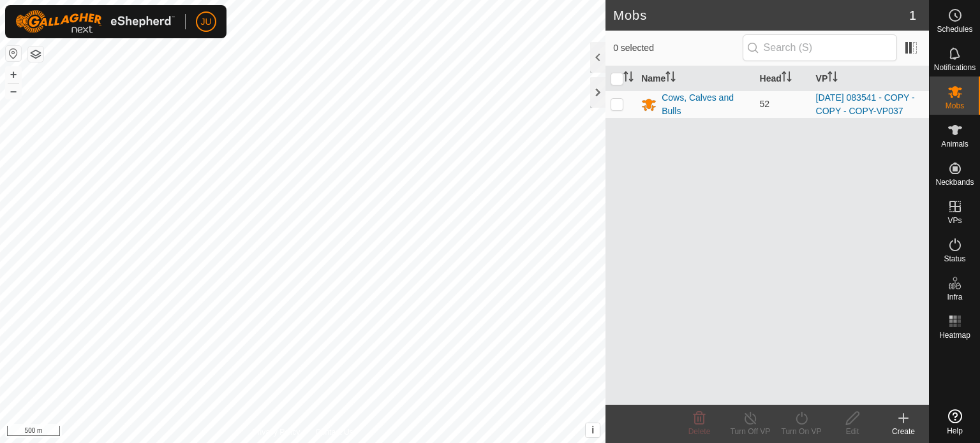  What do you see at coordinates (955, 298) in the screenshot?
I see `span: Infra` at bounding box center [955, 298].